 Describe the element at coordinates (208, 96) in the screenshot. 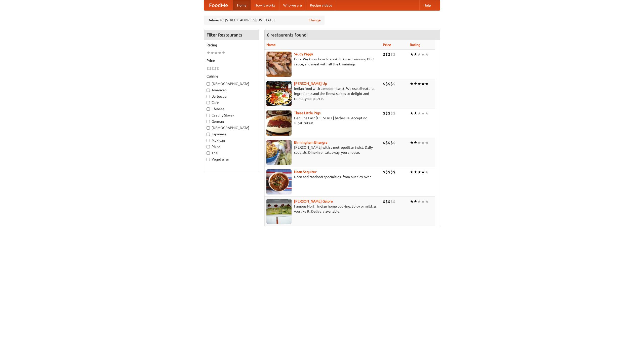

I see `input: Barbecue` at that location.